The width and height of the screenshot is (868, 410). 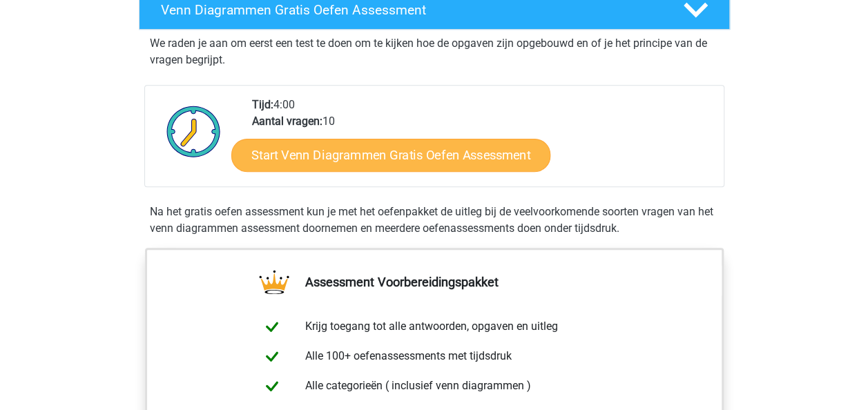 What do you see at coordinates (194, 131) in the screenshot?
I see `img: Klok` at bounding box center [194, 131].